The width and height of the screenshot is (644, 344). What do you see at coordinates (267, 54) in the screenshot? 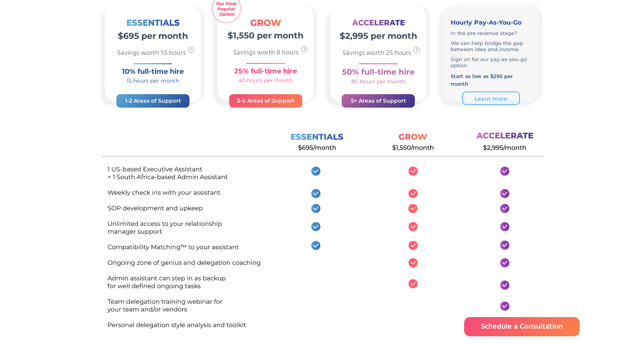
I see `p: Savings worth 8 hours` at bounding box center [267, 54].